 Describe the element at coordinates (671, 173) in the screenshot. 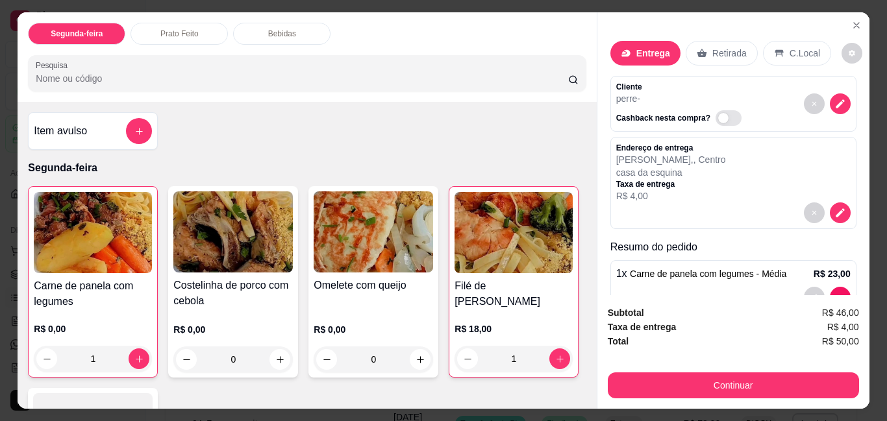

I see `p: casa da esquina` at that location.